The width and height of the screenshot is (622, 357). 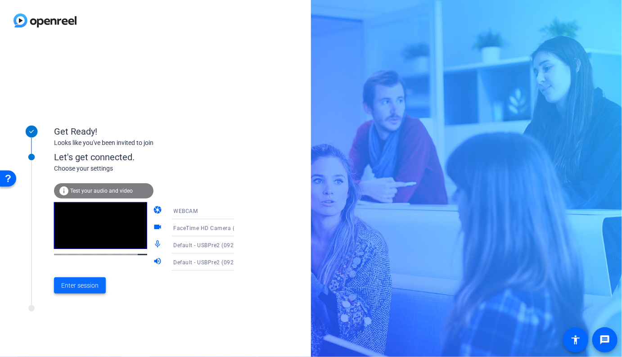 What do you see at coordinates (186, 211) in the screenshot?
I see `span: WEBCAM` at bounding box center [186, 211].